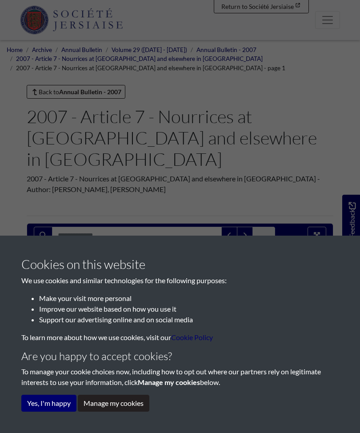 Image resolution: width=360 pixels, height=433 pixels. What do you see at coordinates (192, 337) in the screenshot?
I see `a: learn more about cookies` at bounding box center [192, 337].